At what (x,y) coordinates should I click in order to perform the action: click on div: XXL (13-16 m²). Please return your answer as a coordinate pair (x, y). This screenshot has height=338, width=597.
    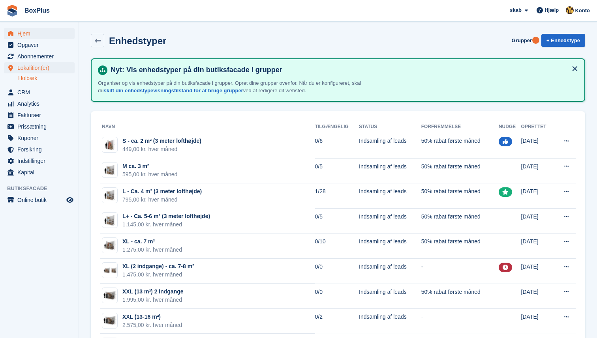
    Looking at the image, I should click on (152, 317).